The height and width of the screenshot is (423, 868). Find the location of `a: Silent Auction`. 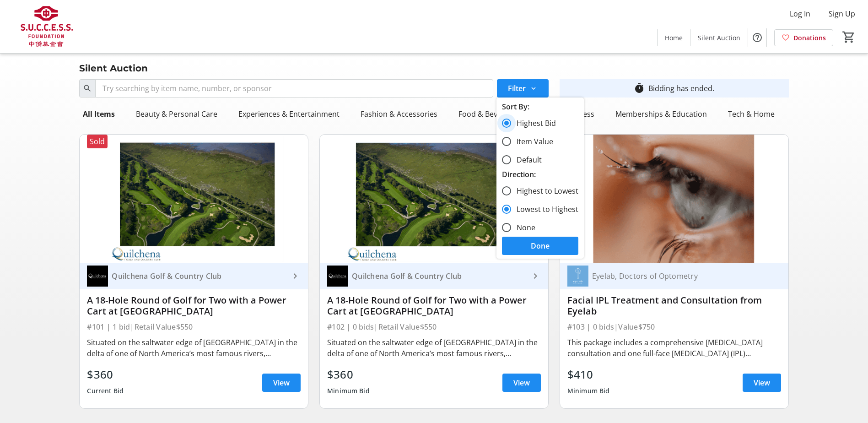

a: Silent Auction is located at coordinates (719, 37).